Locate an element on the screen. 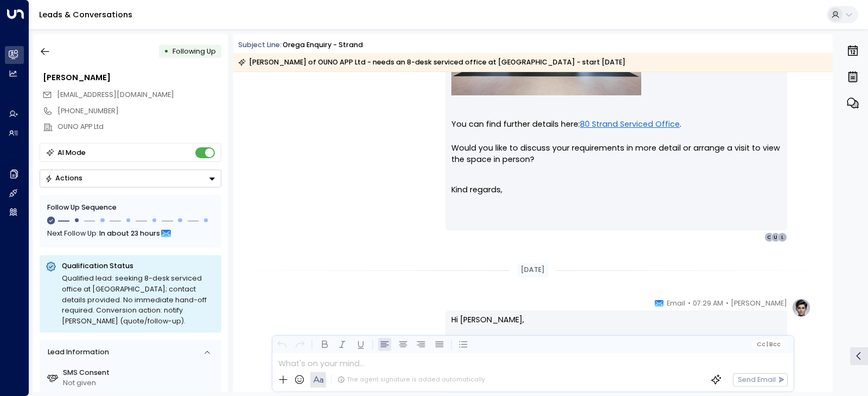 The height and width of the screenshot is (396, 868). div: The agent signature is added automatically is located at coordinates (412, 380).